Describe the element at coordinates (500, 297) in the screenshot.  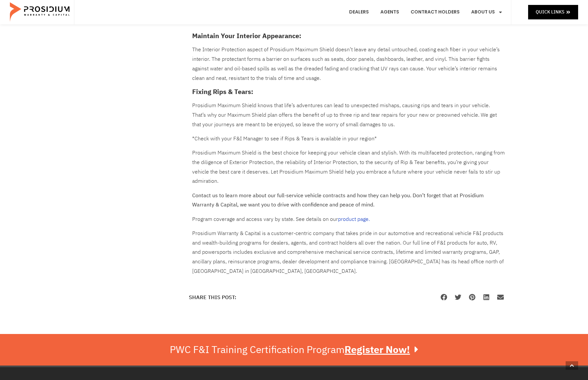
I see `div: Share on email` at that location.